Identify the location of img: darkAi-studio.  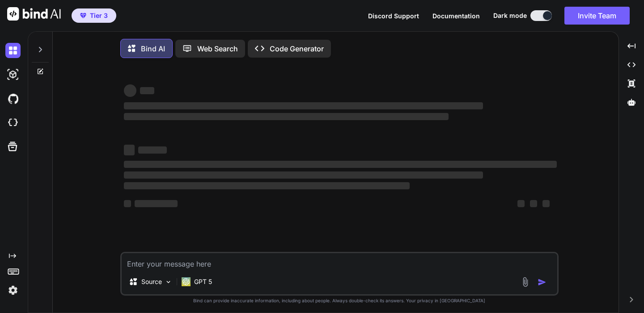
(13, 74).